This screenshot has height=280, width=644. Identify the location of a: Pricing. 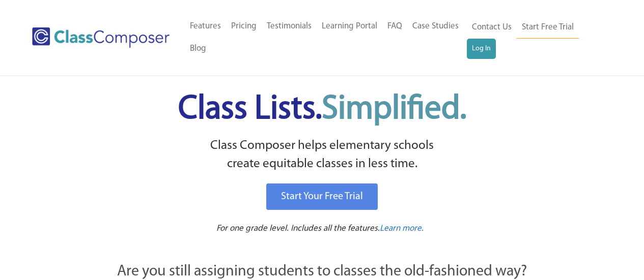
(244, 27).